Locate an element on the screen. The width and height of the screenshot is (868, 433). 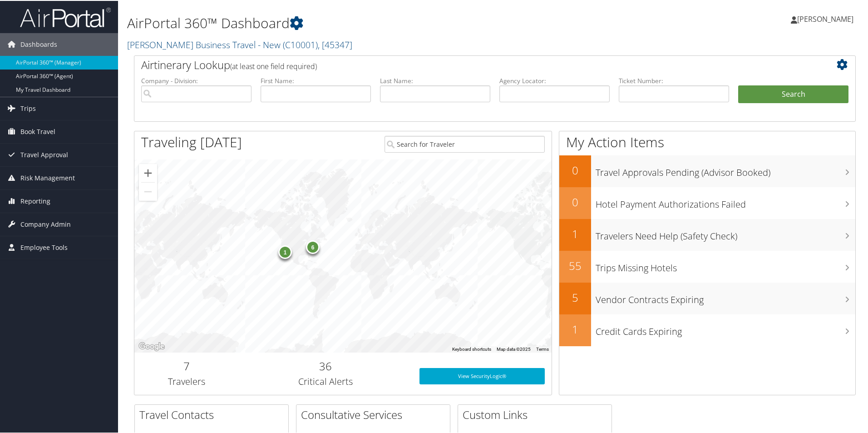
a: 0Hotel Payment Authorizations Failed is located at coordinates (707, 202).